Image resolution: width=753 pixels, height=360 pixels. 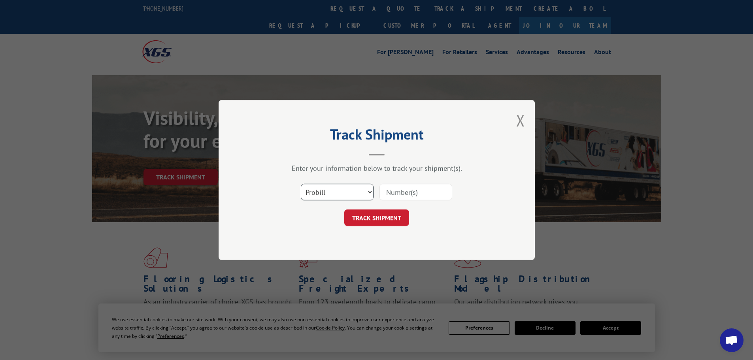 What do you see at coordinates (377, 168) in the screenshot?
I see `div: Enter your information below to track your shipment(s).` at bounding box center [377, 168].